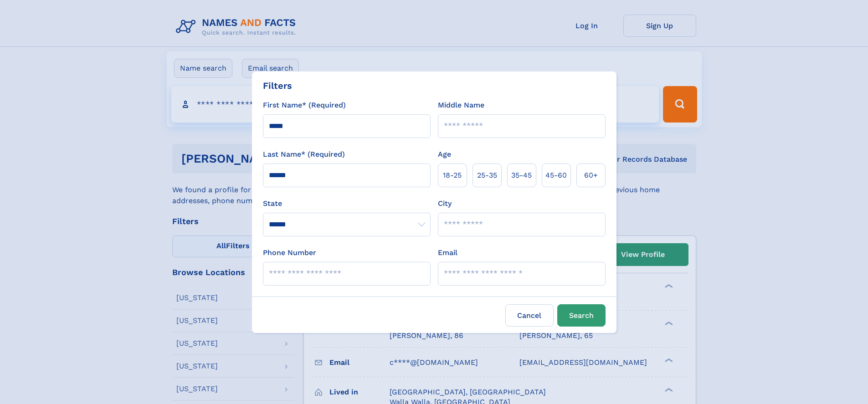  I want to click on span: 35‑45, so click(521, 175).